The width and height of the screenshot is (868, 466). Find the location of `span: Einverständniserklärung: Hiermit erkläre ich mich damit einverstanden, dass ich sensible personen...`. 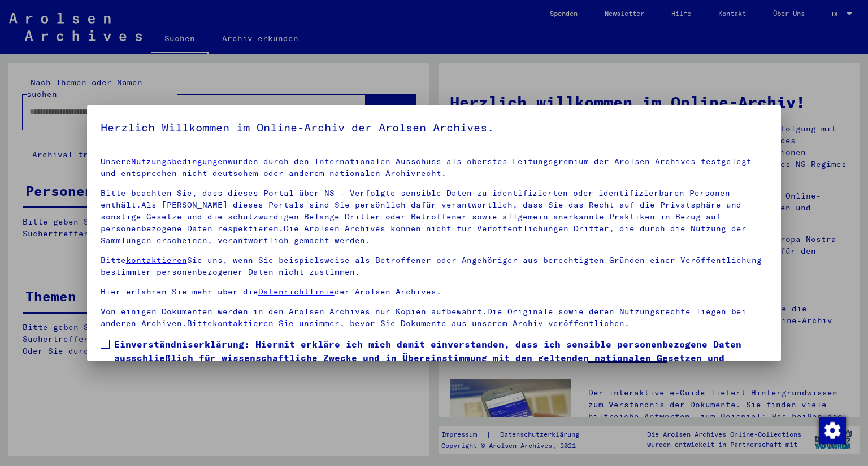

span: Einverständniserklärung: Hiermit erkläre ich mich damit einverstanden, dass ich sensible personen... is located at coordinates (441, 365).